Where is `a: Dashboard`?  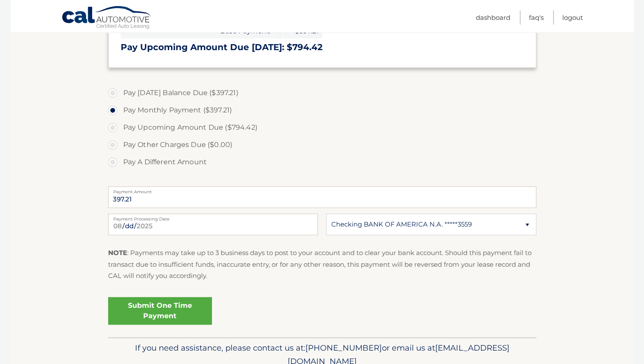
a: Dashboard is located at coordinates (493, 18).